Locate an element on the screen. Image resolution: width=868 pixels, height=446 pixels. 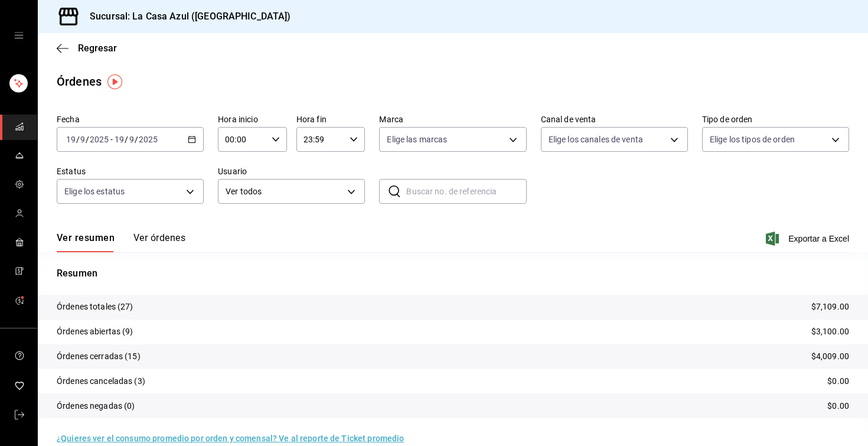
label: Usuario is located at coordinates (291, 172).